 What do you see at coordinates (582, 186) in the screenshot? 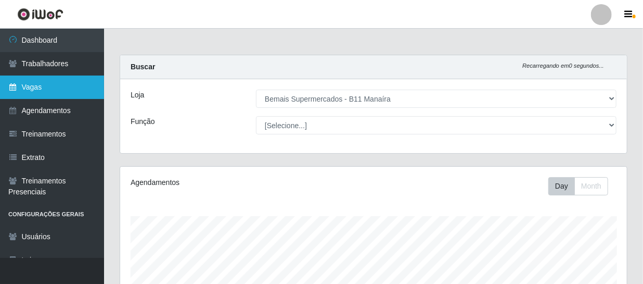
I see `div: Toolbar with button groups` at bounding box center [582, 186].